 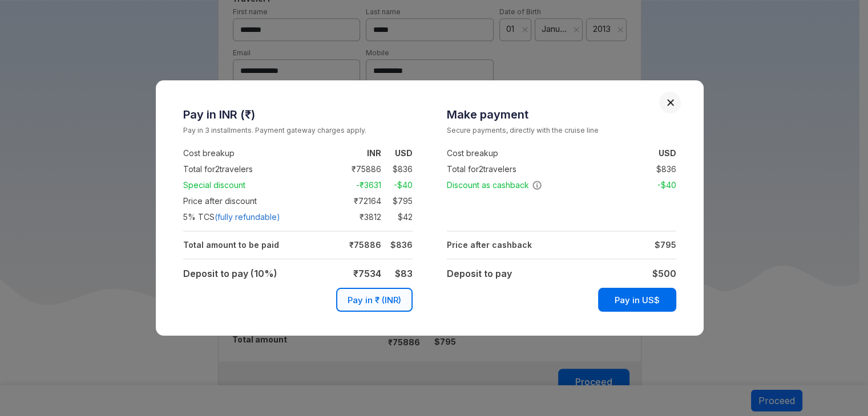 I want to click on span: Discount as cashback, so click(x=494, y=185).